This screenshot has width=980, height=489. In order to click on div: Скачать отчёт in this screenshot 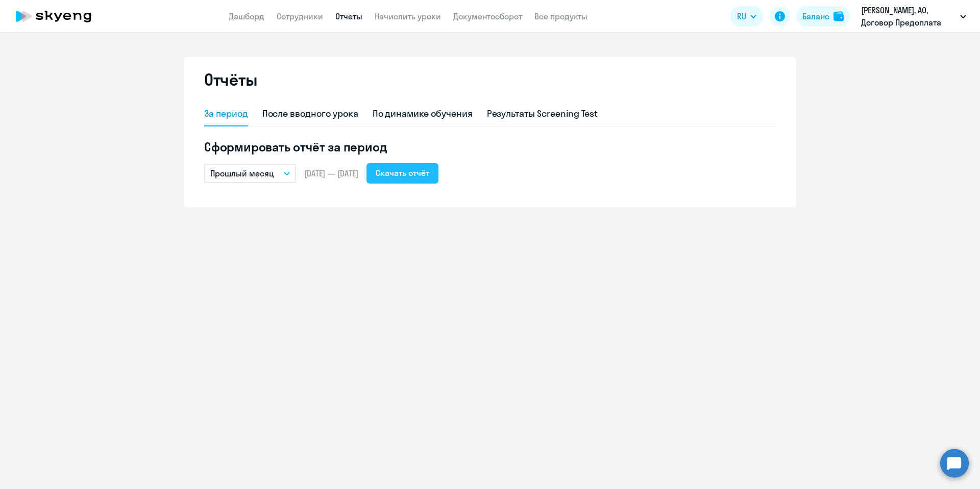, I will do `click(402, 173)`.